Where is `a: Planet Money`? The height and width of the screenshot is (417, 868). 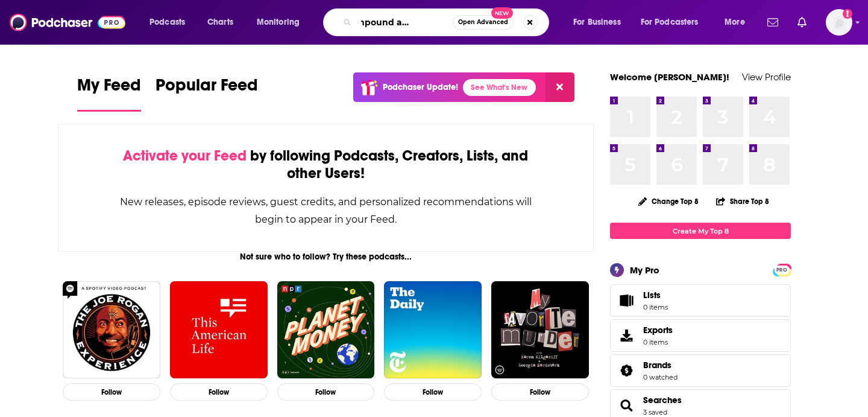
a: Planet Money is located at coordinates (326, 330).